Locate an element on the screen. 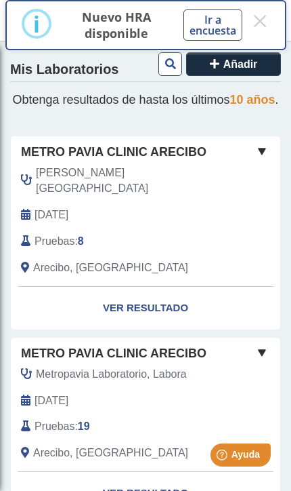 The image size is (291, 491). a: Ver Resultado is located at coordinates (146, 308).